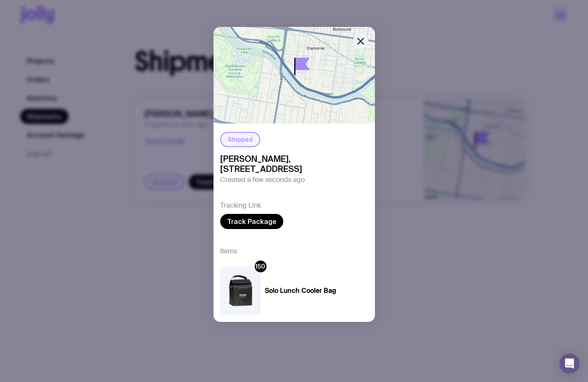  What do you see at coordinates (300, 291) in the screenshot?
I see `h4: Solo Lunch Cooler Bag` at bounding box center [300, 291].